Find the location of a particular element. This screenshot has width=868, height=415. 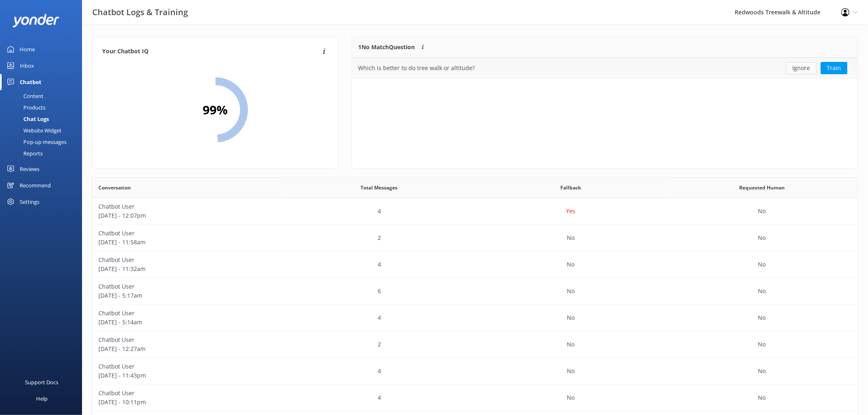

div: Recommend is located at coordinates (35, 186).